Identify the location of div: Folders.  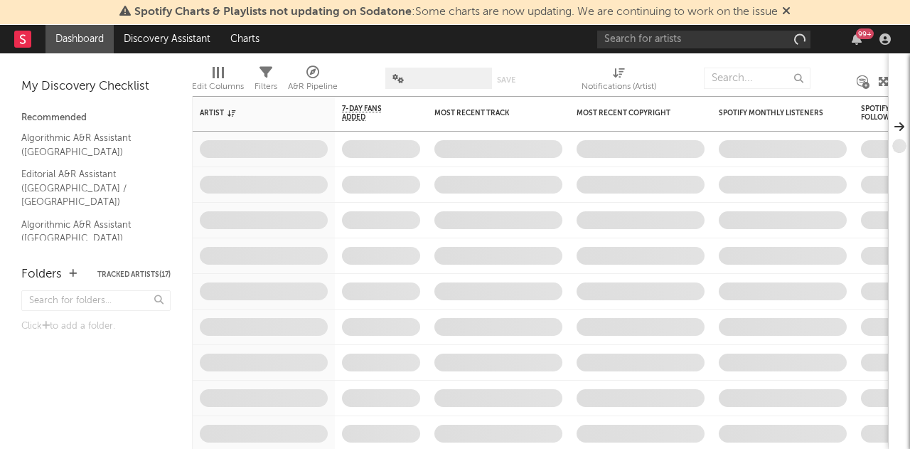
(41, 274).